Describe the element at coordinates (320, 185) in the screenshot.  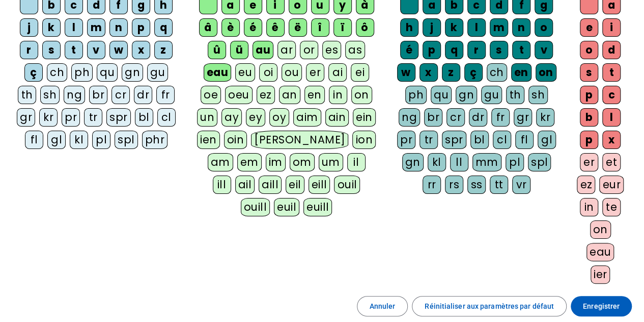
I see `div: eill` at that location.